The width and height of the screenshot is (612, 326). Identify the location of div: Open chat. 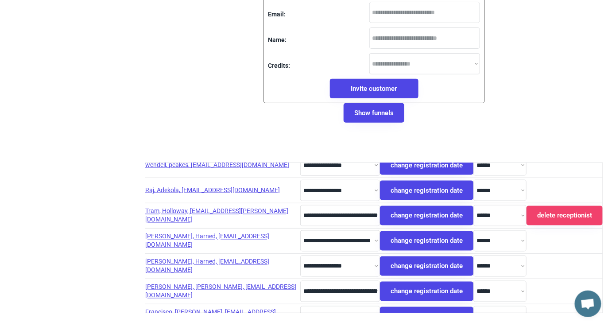
(588, 304).